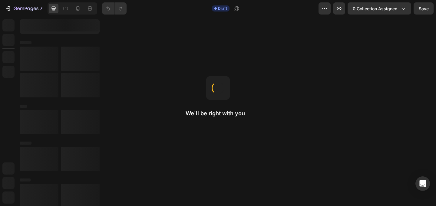 The image size is (436, 206). Describe the element at coordinates (114, 8) in the screenshot. I see `div: Undo/Redo` at that location.